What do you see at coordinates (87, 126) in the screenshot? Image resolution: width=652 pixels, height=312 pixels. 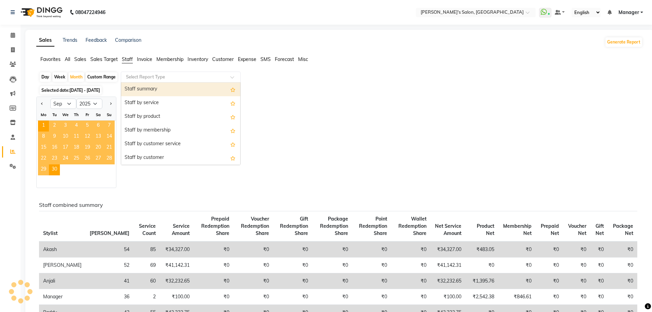 I see `span: 5` at bounding box center [87, 126].